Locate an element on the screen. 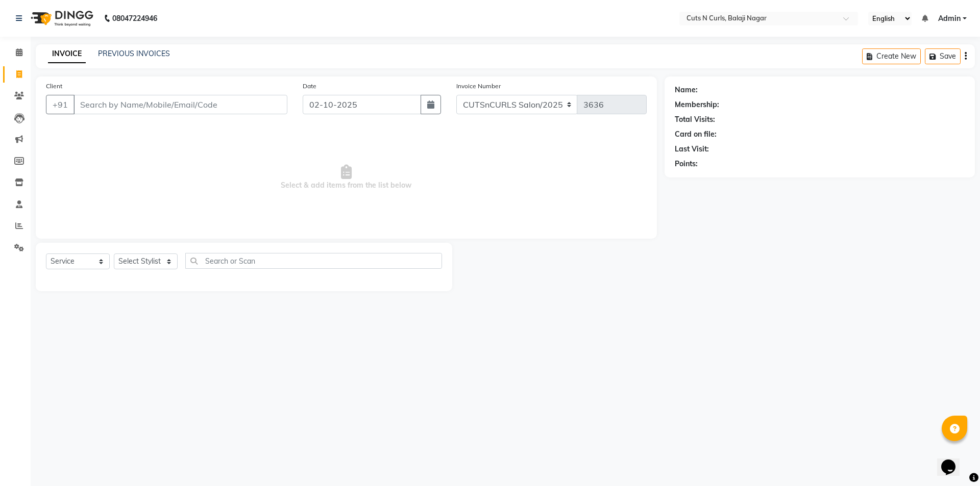 This screenshot has width=980, height=486. span: Select & add items from the list below is located at coordinates (346, 177).